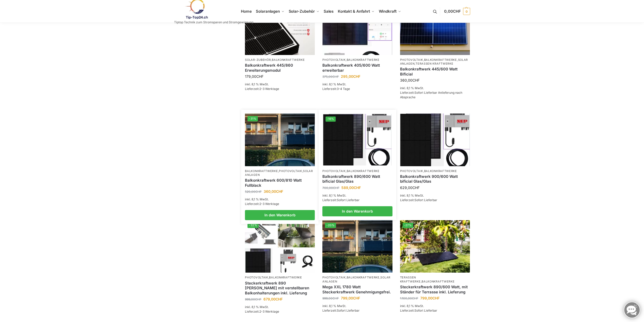 The width and height of the screenshot is (644, 322). What do you see at coordinates (435, 246) in the screenshot?
I see `img: Steckerkraftwerk 890/600 Watt, mit Ständer für Terrasse inkl. Lieferung` at bounding box center [435, 246].